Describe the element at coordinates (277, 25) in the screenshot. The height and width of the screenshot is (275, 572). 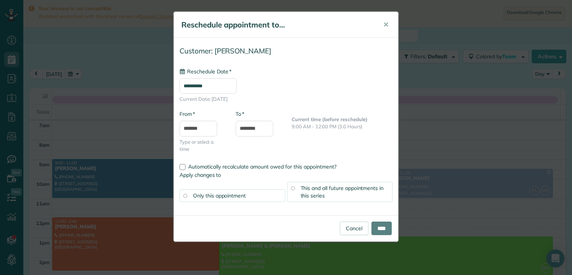
I see `h5: Reschedule appointment to...` at that location.